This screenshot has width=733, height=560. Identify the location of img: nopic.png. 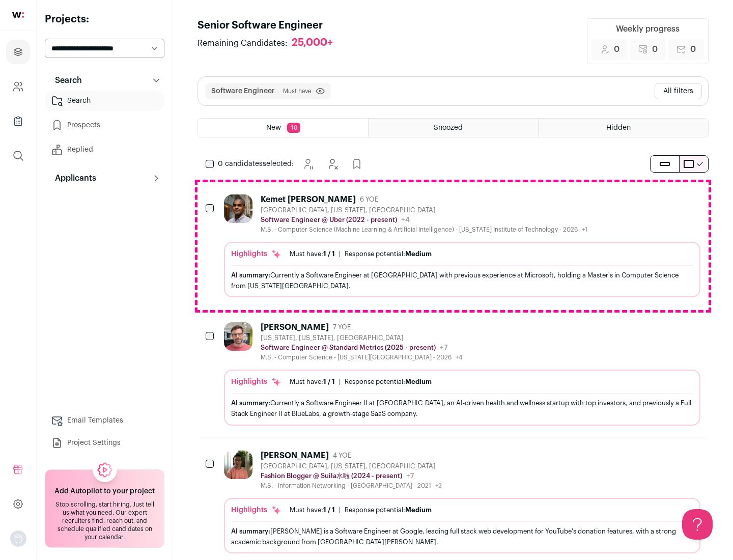
(18, 539).